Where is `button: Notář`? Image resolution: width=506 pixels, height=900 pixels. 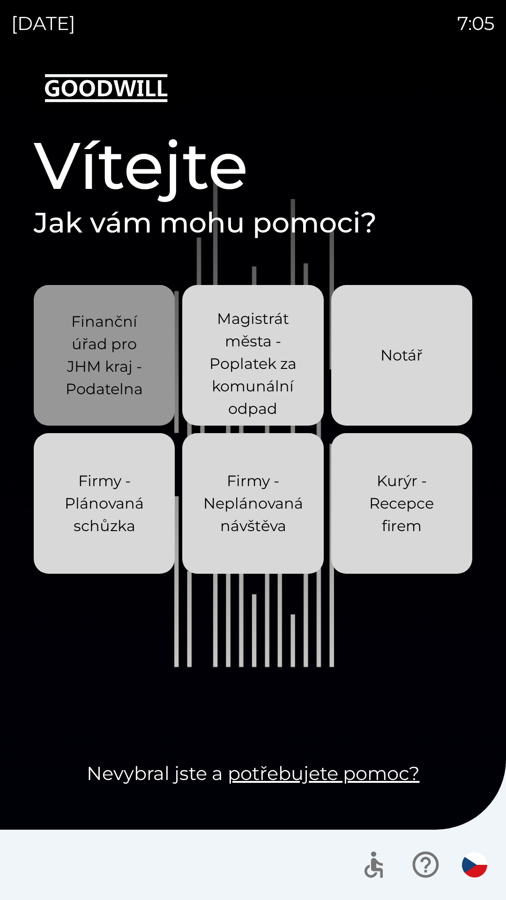
button: Notář is located at coordinates (402, 355).